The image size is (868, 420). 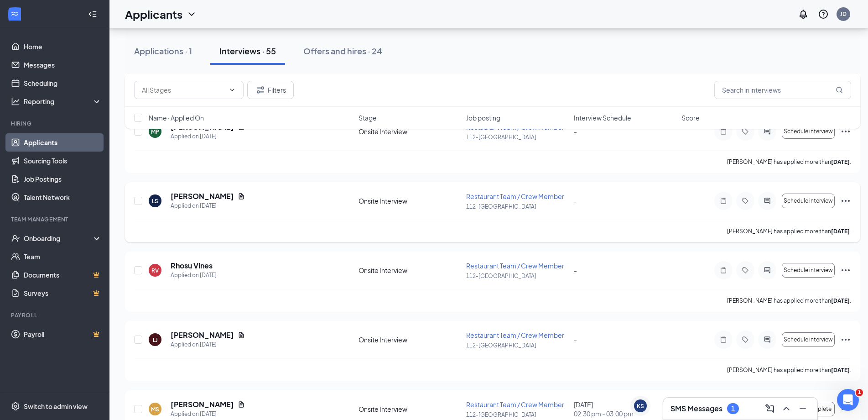 What do you see at coordinates (184, 90) in the screenshot?
I see `input: All Stages` at bounding box center [184, 90].